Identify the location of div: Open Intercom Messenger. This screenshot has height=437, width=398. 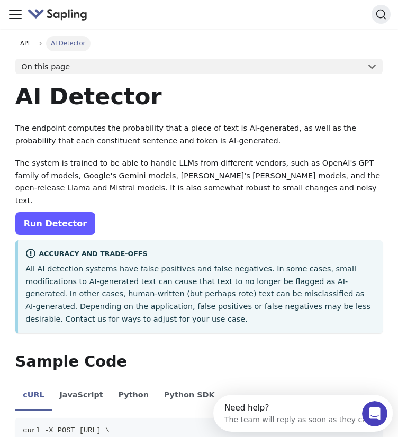
(97, 19).